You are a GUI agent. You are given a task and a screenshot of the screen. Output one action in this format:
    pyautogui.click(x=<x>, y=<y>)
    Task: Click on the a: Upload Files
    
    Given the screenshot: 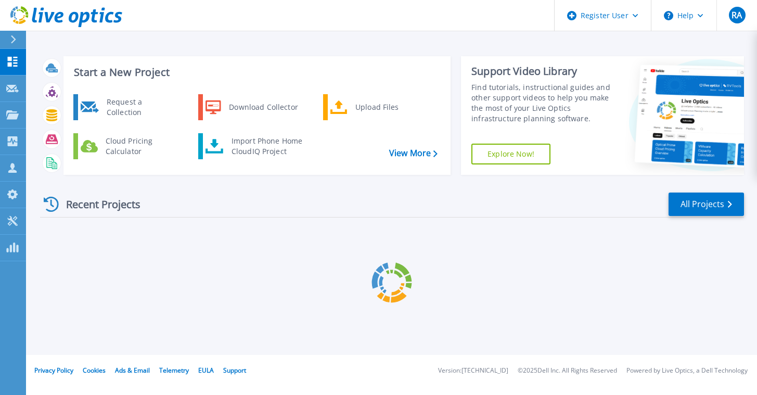 What is the action you would take?
    pyautogui.click(x=376, y=107)
    